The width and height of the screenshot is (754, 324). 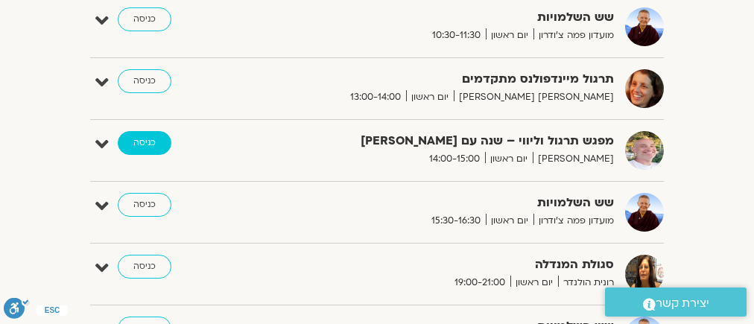 What do you see at coordinates (454, 159) in the screenshot?
I see `span: 14:00-15:00` at bounding box center [454, 159].